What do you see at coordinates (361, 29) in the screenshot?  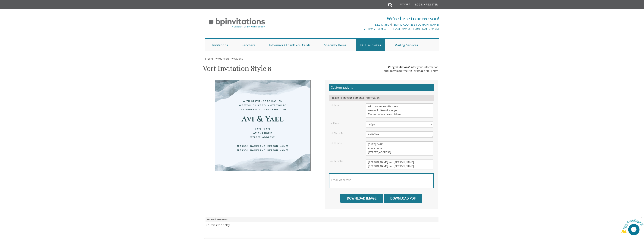 I see `div: M-Th 9am - 5pm EST | Fri 9am - 1pm EST | Sun 11am - 3pm EST` at bounding box center [361, 29].